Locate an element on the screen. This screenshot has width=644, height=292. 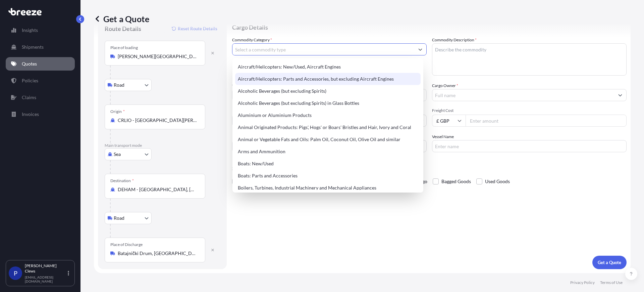
p: Special Conditions is located at coordinates (430, 168).